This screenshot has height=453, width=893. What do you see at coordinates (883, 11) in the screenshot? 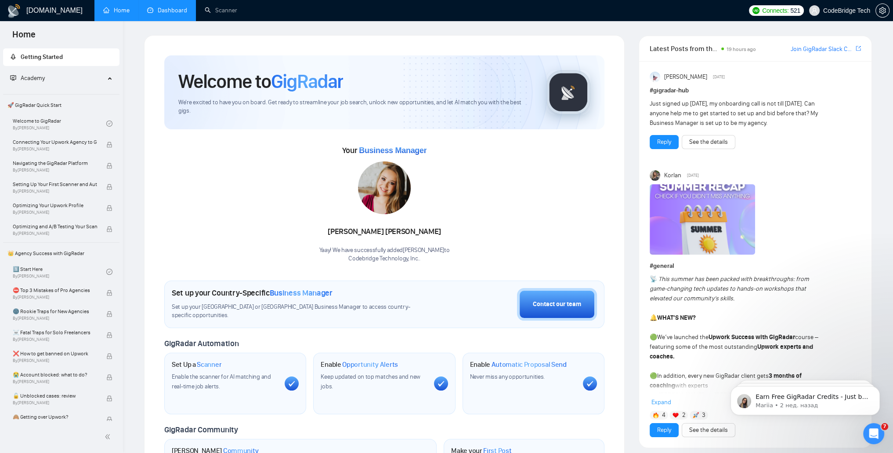
I see `button: setting` at bounding box center [883, 11].